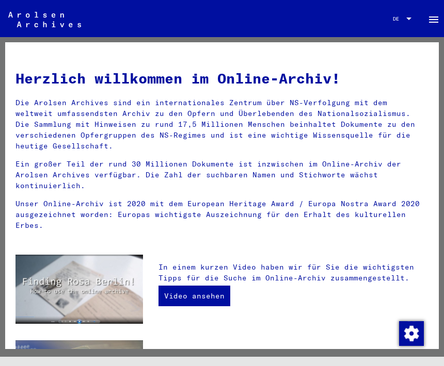  I want to click on p: Die Arolsen Archives sind ein internationales Zentrum über NS-Verfolgung mit dem weltweit umfasse..., so click(222, 124).